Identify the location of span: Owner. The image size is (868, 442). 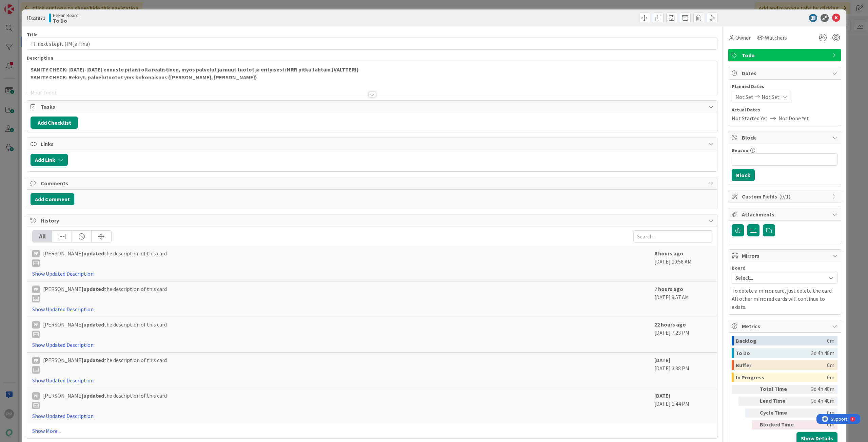
(743, 38).